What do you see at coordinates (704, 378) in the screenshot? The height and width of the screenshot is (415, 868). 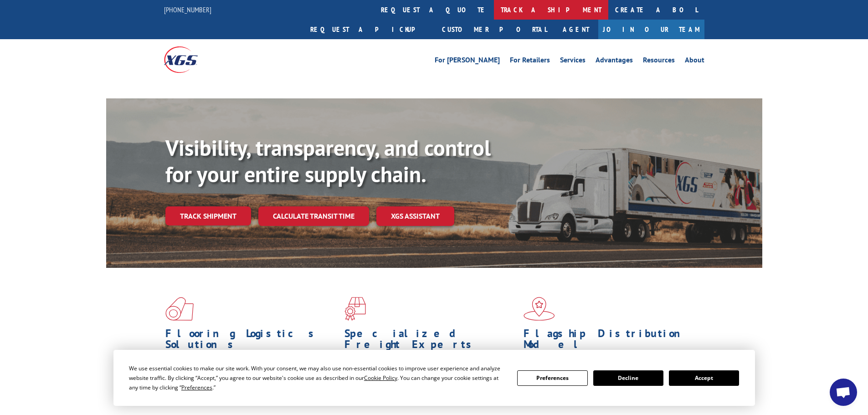 I see `button: Accept` at bounding box center [704, 378].